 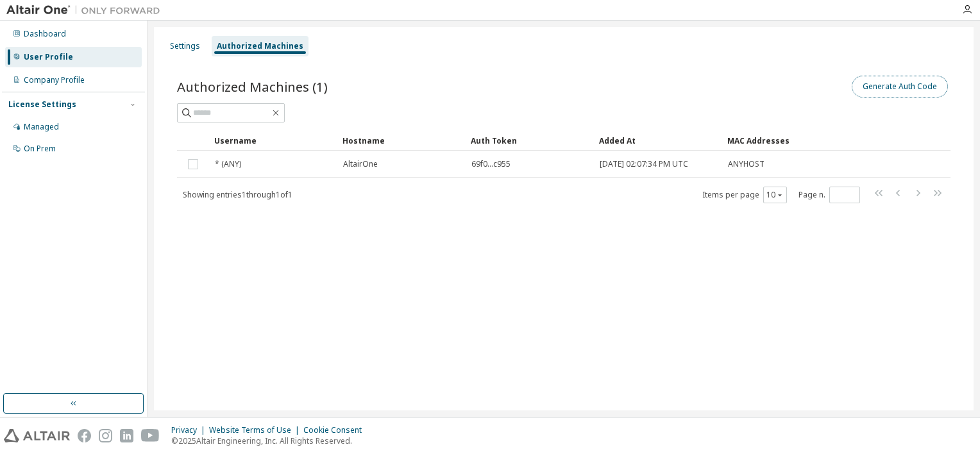 What do you see at coordinates (45, 34) in the screenshot?
I see `div: Dashboard` at bounding box center [45, 34].